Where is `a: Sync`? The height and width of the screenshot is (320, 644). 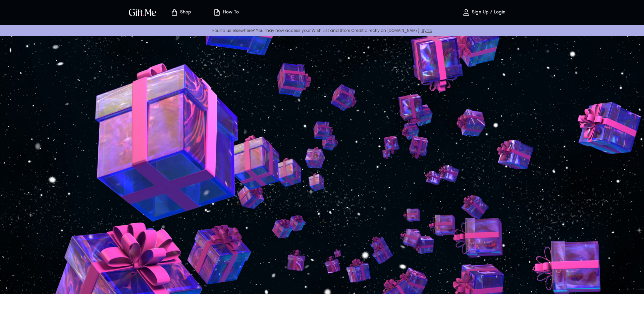 a: Sync is located at coordinates (426, 30).